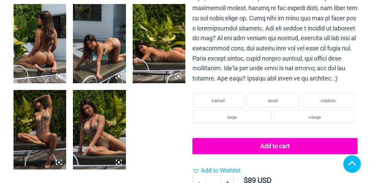 The width and height of the screenshot is (371, 183). I want to click on li: small, so click(273, 100).